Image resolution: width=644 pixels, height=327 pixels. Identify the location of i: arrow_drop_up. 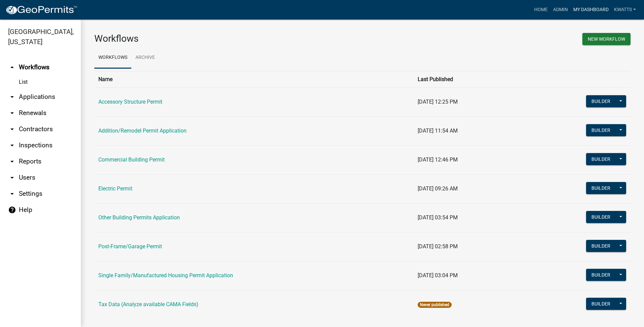
(12, 68).